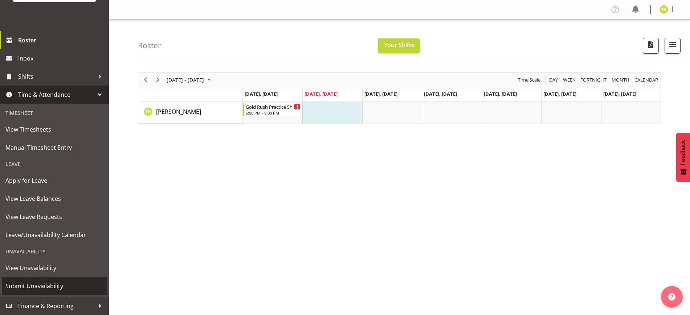  I want to click on div: August 25 - 31, 2025, so click(189, 80).